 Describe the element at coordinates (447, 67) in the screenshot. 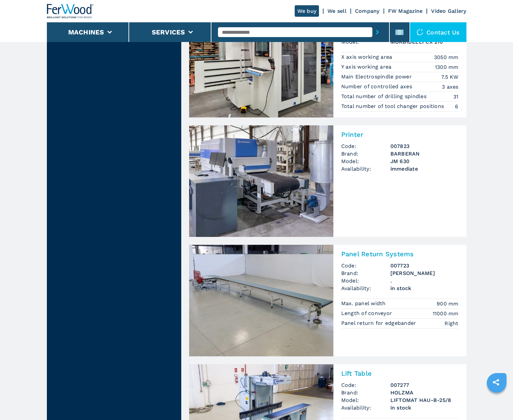

I see `em: 1300 mm` at that location.